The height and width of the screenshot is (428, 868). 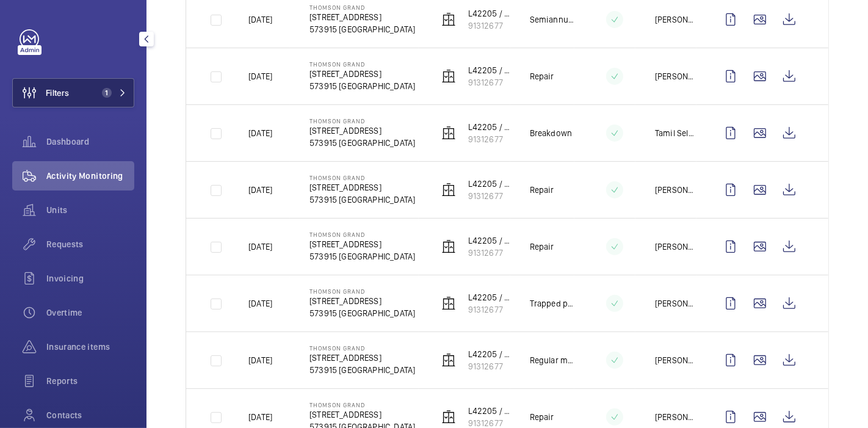 I want to click on p: Semiannual maintenance, so click(x=552, y=20).